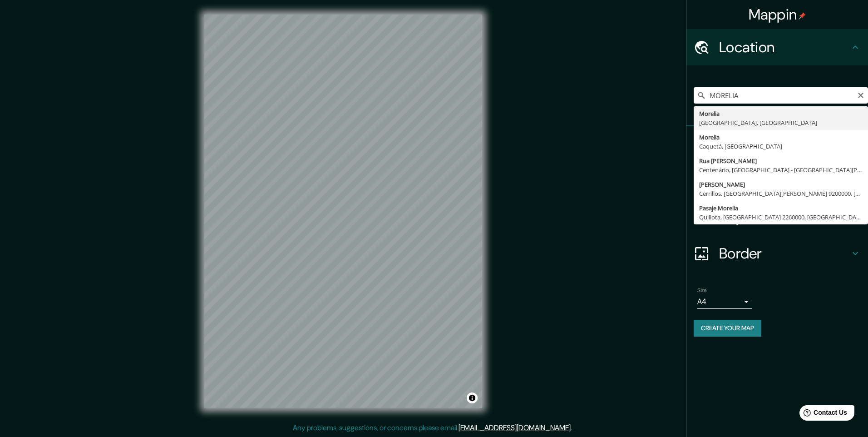 The width and height of the screenshot is (868, 437). I want to click on img: pin-icon.png, so click(802, 16).